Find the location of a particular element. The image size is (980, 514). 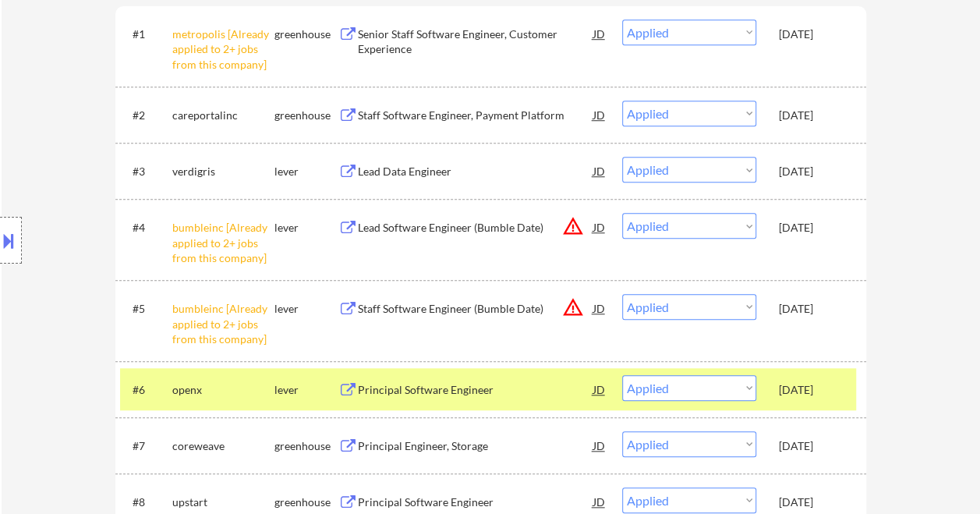

div: #8 is located at coordinates (145, 502).